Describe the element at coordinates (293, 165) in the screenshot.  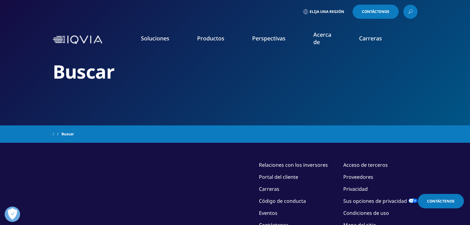
I see `a: Relaciones con los inversores` at that location.